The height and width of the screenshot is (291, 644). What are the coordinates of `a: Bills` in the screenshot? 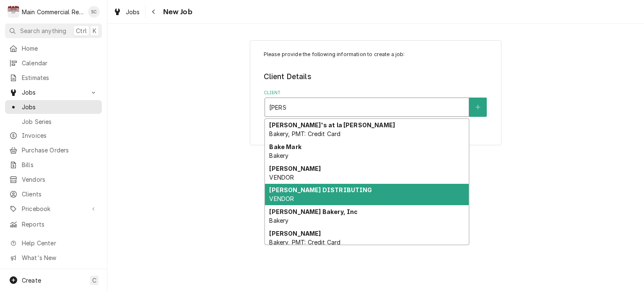 It's located at (53, 164).